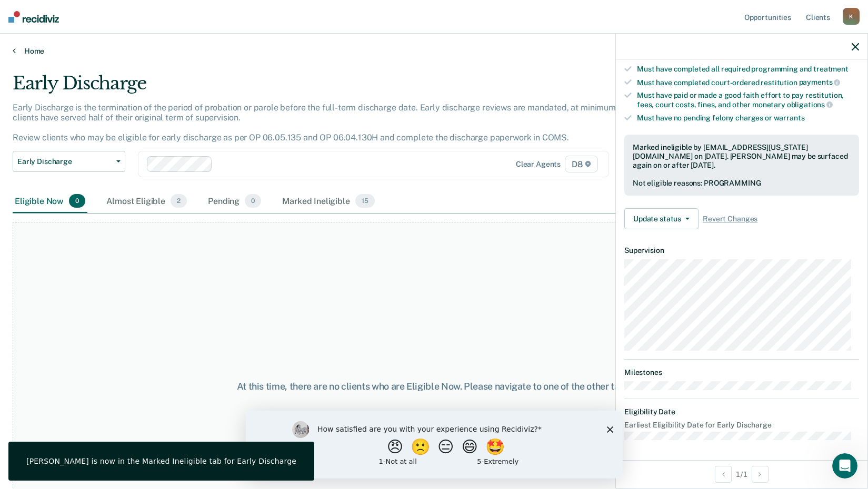 The height and width of the screenshot is (489, 868). Describe the element at coordinates (760, 475) in the screenshot. I see `button: Next Opportunity` at that location.